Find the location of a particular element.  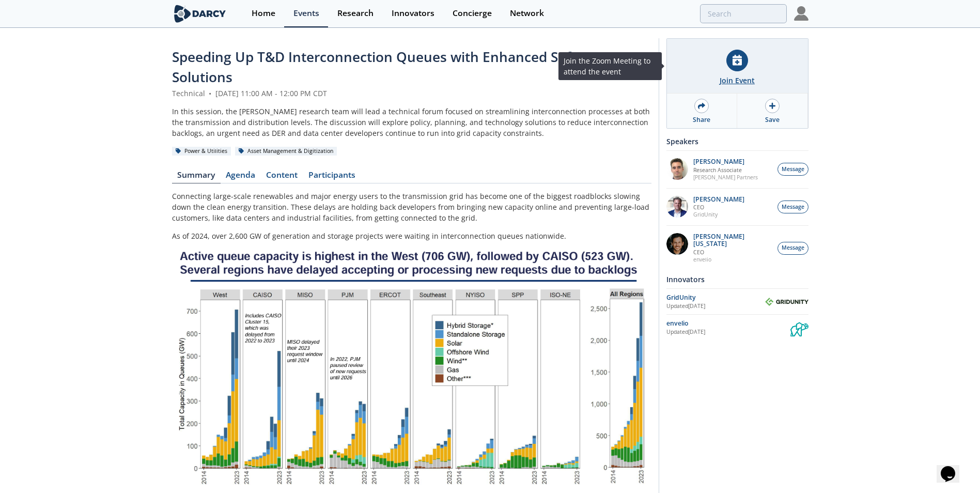

input: Advanced Search is located at coordinates (743, 14).